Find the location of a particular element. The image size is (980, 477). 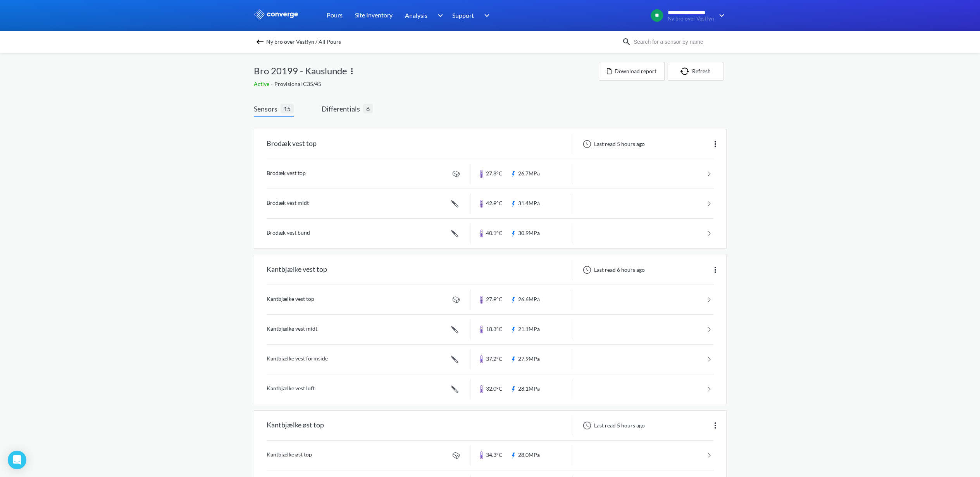

span: Sensors is located at coordinates (267, 109).